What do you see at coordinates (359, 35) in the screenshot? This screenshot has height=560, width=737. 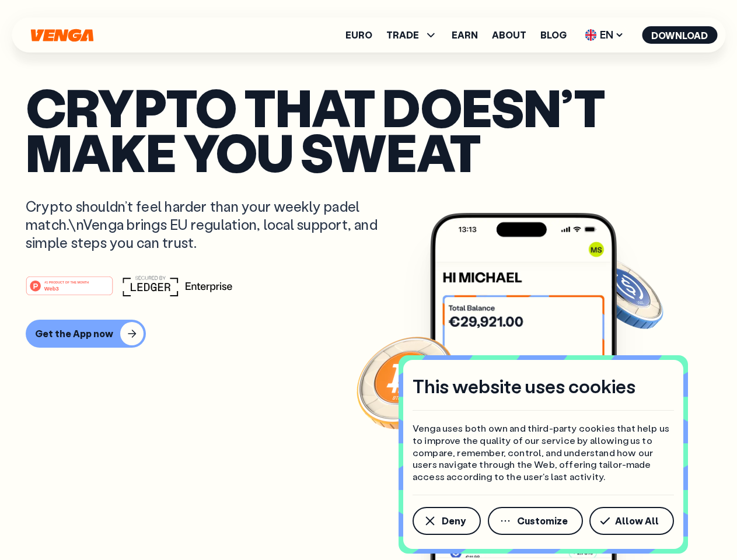 I see `a: Euro` at bounding box center [359, 35].